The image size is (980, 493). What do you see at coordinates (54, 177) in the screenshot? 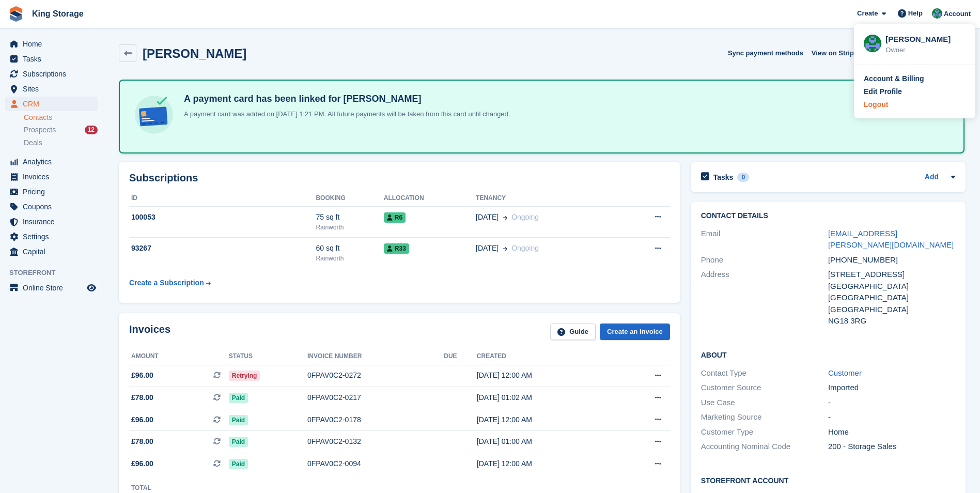
I see `span: Invoices` at bounding box center [54, 177].